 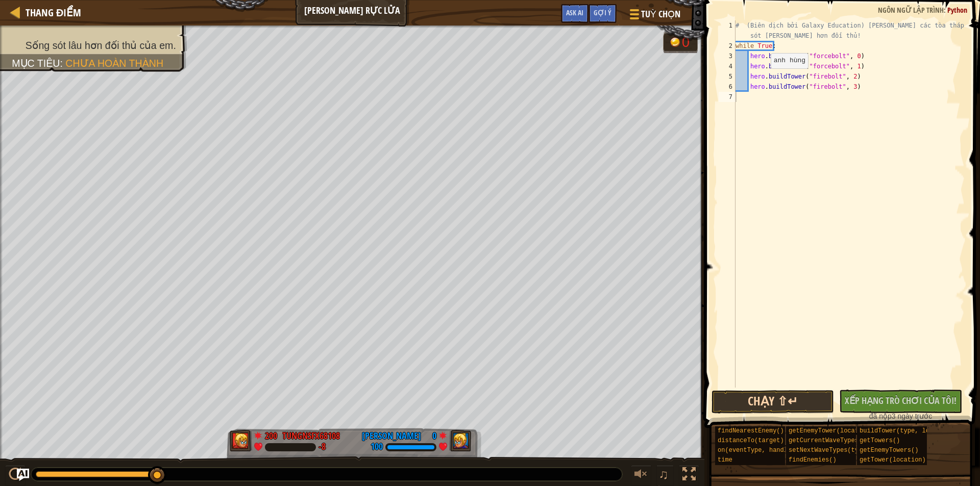 What do you see at coordinates (906, 431) in the screenshot?
I see `span: buildTower(type, location)` at bounding box center [906, 431].